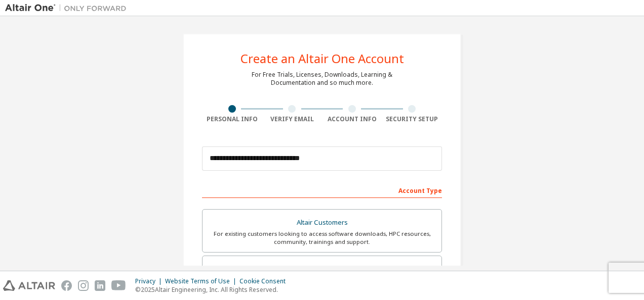  What do you see at coordinates (322, 190) in the screenshot?
I see `div: Account Type` at bounding box center [322, 190].